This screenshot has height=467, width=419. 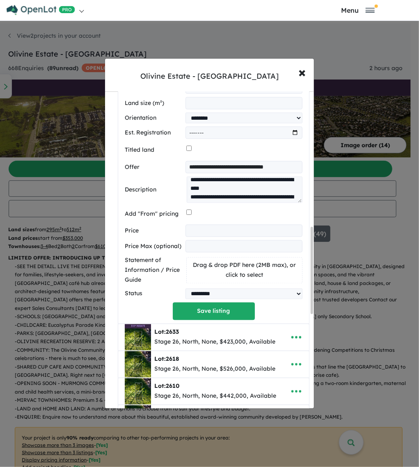 What do you see at coordinates (244, 270) in the screenshot?
I see `span: Drag & drop PDF here (2MB max), or click to select` at bounding box center [244, 270].